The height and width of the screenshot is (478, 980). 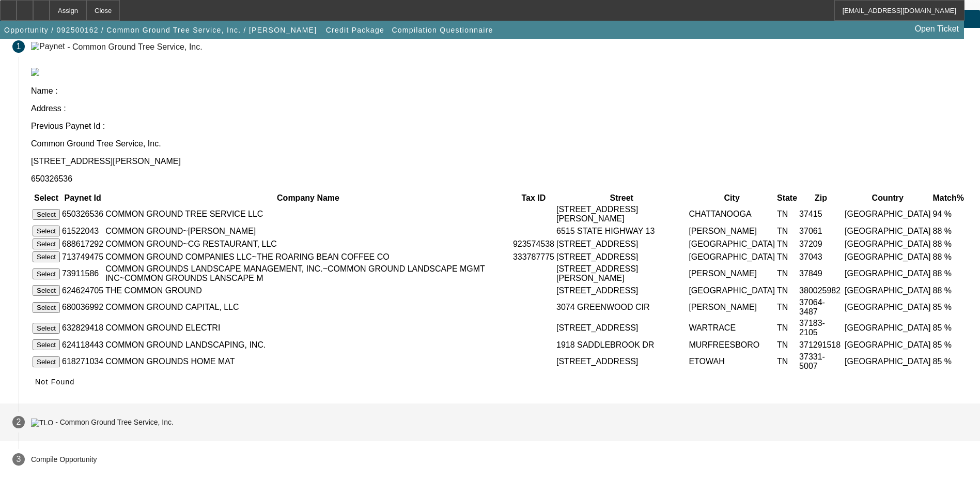 I want to click on td: 37064-3487, so click(x=821, y=307).